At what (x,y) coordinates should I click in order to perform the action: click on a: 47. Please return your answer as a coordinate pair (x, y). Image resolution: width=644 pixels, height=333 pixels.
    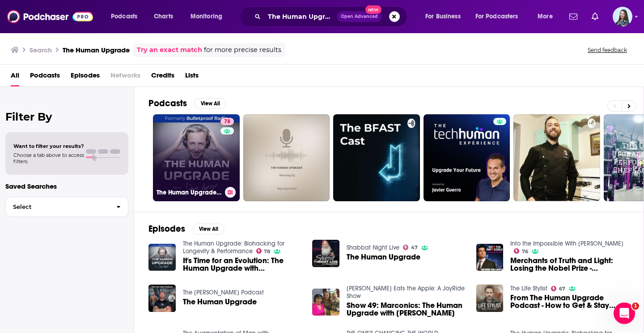
    Looking at the image, I should click on (410, 247).